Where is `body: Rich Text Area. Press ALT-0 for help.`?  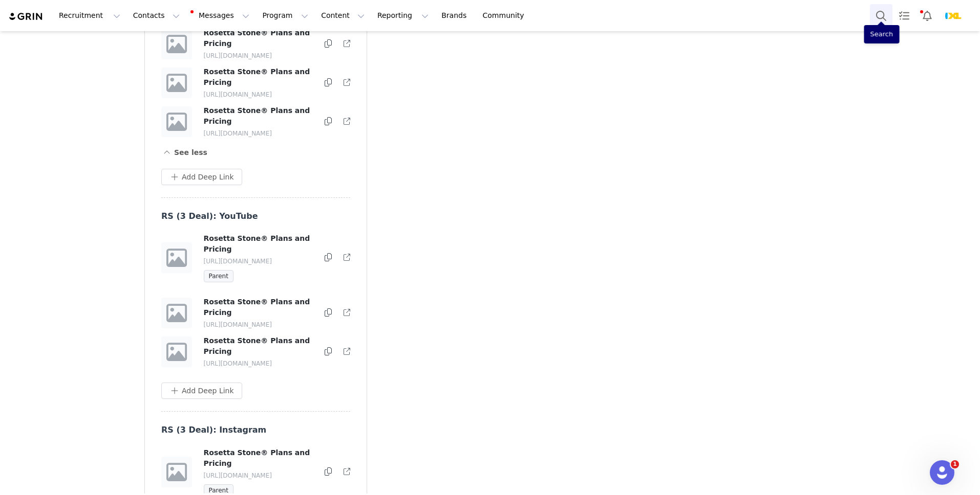
body: Rich Text Area. Press ALT-0 for help. is located at coordinates (214, 14).